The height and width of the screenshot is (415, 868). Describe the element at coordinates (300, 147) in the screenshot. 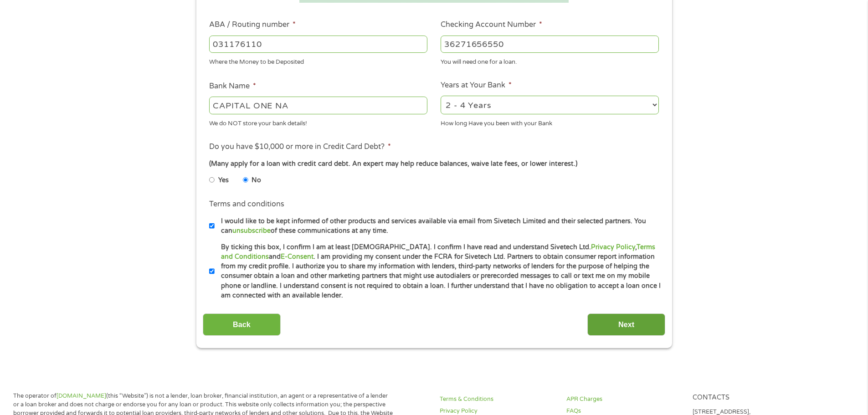

I see `label: Do you have $10,000 or more in Credit Card Debt?` at that location.